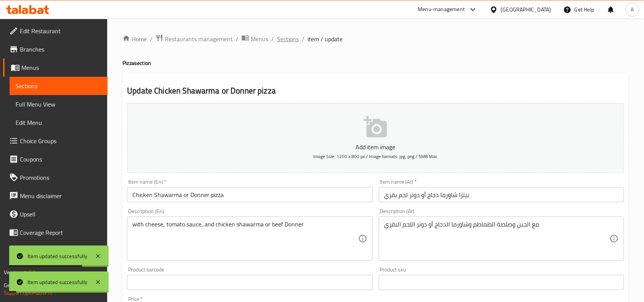 The image size is (644, 302). What do you see at coordinates (375, 91) in the screenshot?
I see `h2: Update Chicken Shawarma or Donner pizza` at bounding box center [375, 91].